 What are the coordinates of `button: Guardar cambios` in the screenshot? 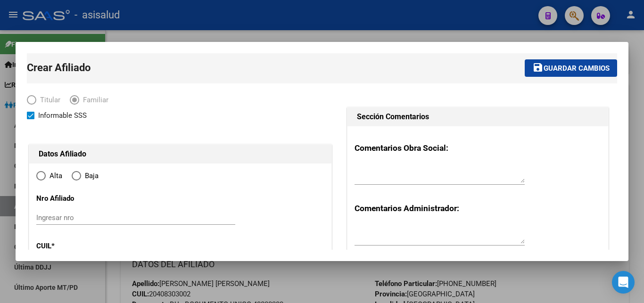 It's located at (571, 68).